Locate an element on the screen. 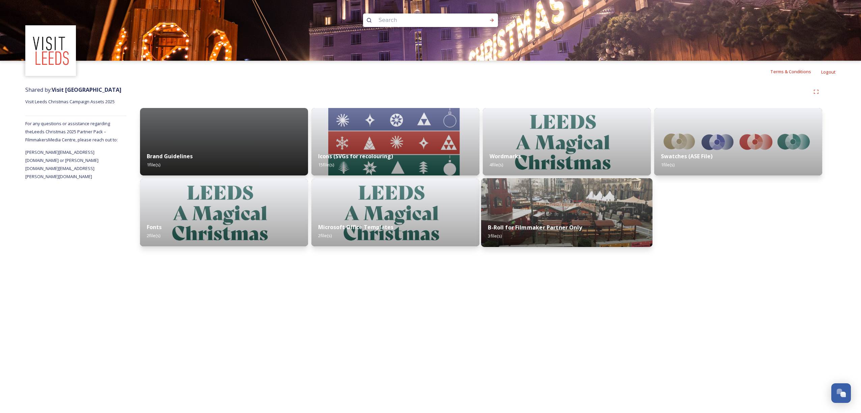 The height and width of the screenshot is (413, 861). span: Logout is located at coordinates (828, 72).